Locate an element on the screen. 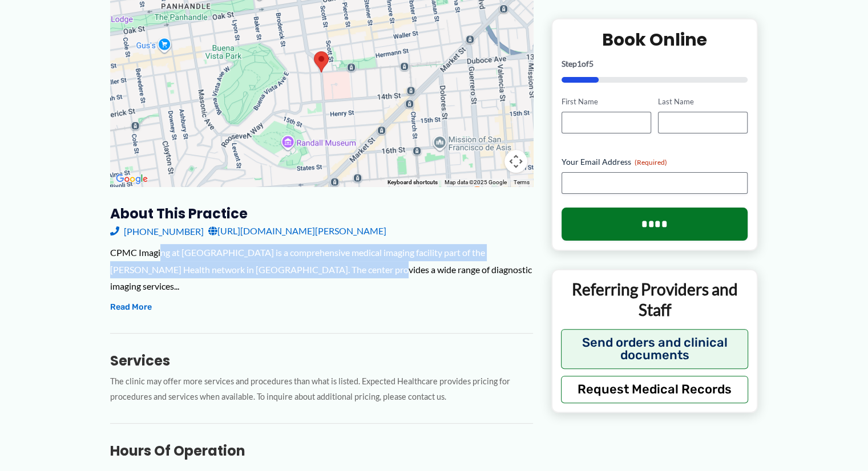 This screenshot has height=471, width=868. button: Request Medical Records is located at coordinates (654, 389).